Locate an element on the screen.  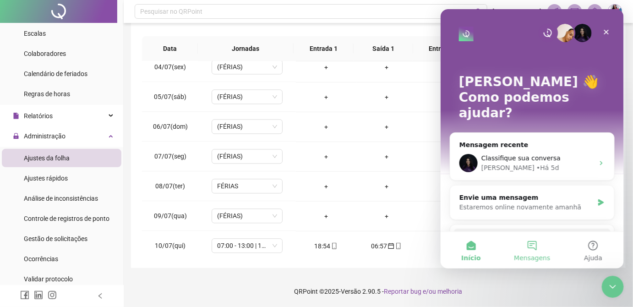
div: Envie uma mensagemEstaremos online novamente amanhã is located at coordinates (92, 193).